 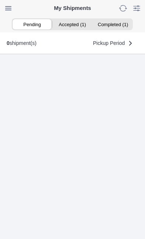 What do you see at coordinates (8, 43) in the screenshot?
I see `b: 0` at bounding box center [8, 43].